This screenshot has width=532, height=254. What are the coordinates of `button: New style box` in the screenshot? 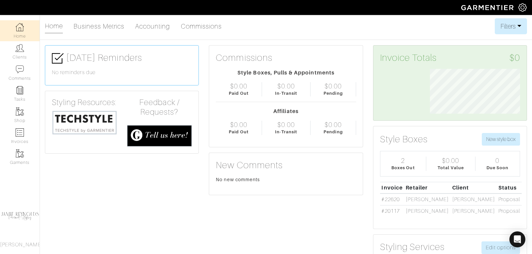 It's located at (501, 139).